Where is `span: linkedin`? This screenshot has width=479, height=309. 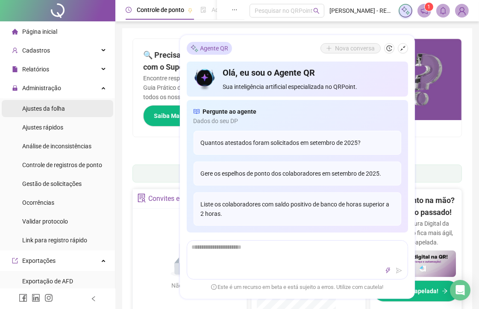 span: linkedin is located at coordinates (36, 298).